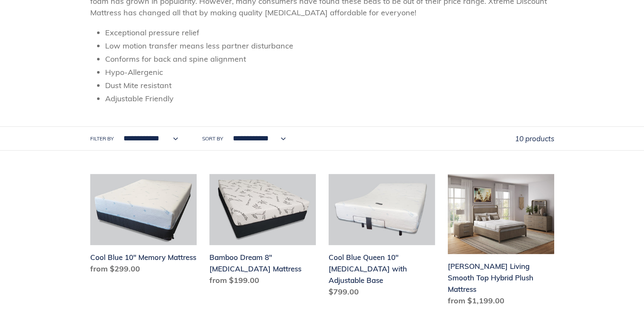 The image size is (644, 314). I want to click on a: Cool Blue Queen 10" Memory Foam with Adjustable Base, so click(382, 237).